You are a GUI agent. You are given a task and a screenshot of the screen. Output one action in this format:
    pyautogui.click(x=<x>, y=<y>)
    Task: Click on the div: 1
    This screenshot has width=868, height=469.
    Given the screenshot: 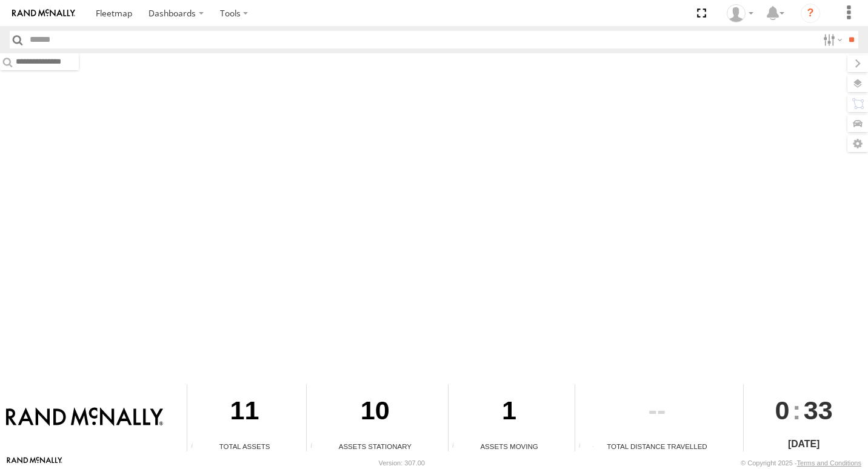 What is the action you would take?
    pyautogui.click(x=510, y=413)
    